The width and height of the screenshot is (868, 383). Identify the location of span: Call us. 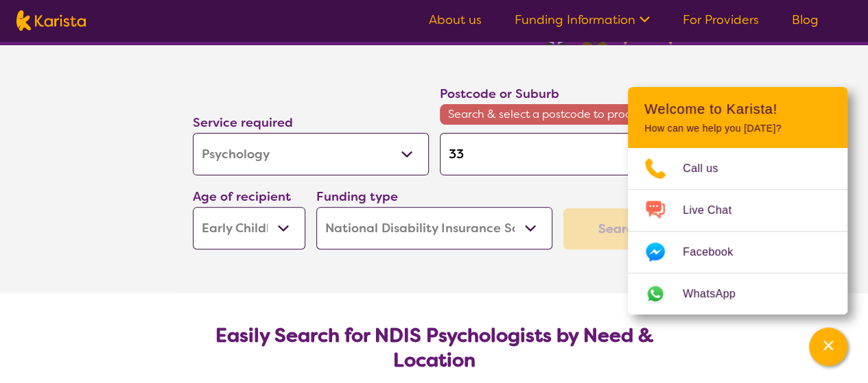
(709, 169).